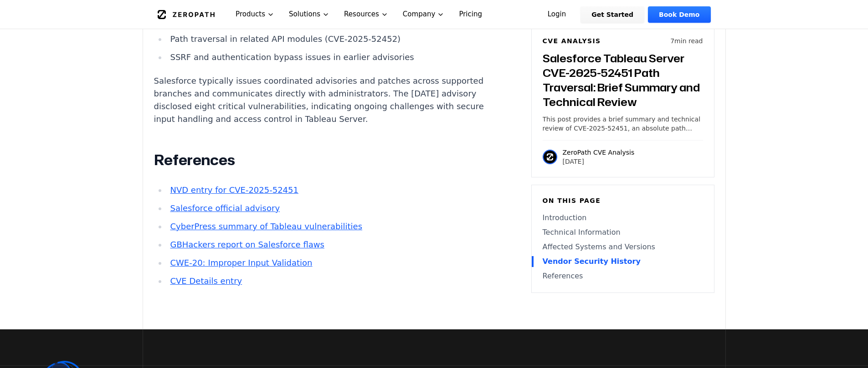 This screenshot has height=368, width=868. Describe the element at coordinates (324, 161) in the screenshot. I see `h2: References` at that location.